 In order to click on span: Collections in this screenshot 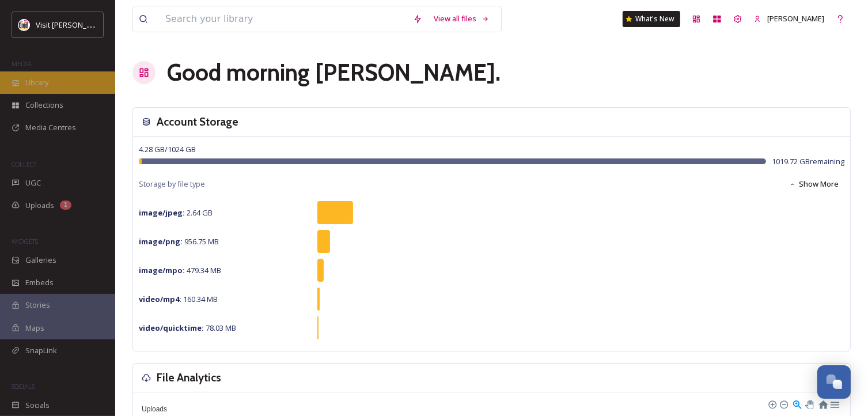, I will do `click(45, 105)`.